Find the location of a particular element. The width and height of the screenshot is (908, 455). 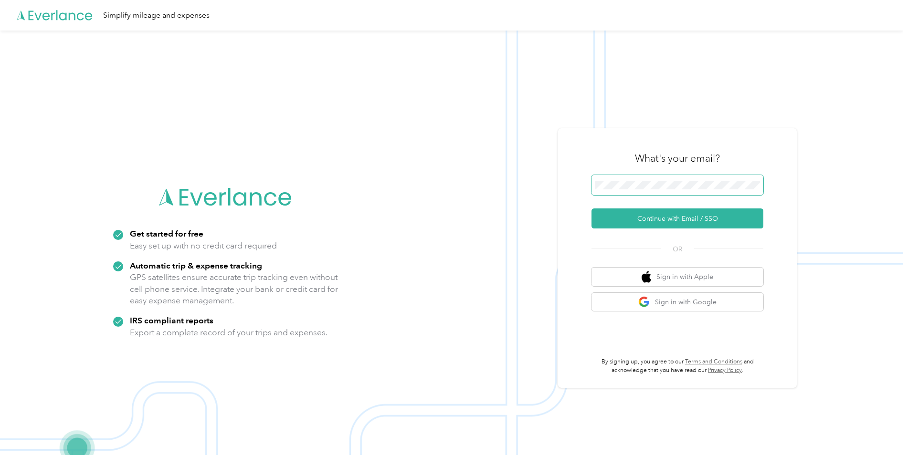

button: apple logoSign in with Apple is located at coordinates (677, 277).